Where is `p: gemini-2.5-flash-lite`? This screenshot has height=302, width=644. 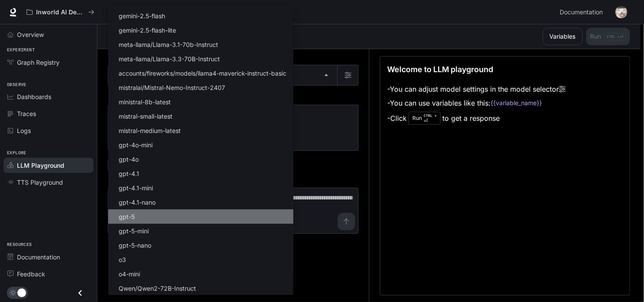
p: gemini-2.5-flash-lite is located at coordinates (147, 30).